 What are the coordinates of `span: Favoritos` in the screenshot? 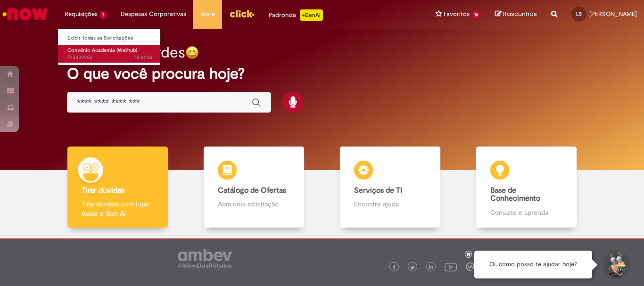 It's located at (456, 14).